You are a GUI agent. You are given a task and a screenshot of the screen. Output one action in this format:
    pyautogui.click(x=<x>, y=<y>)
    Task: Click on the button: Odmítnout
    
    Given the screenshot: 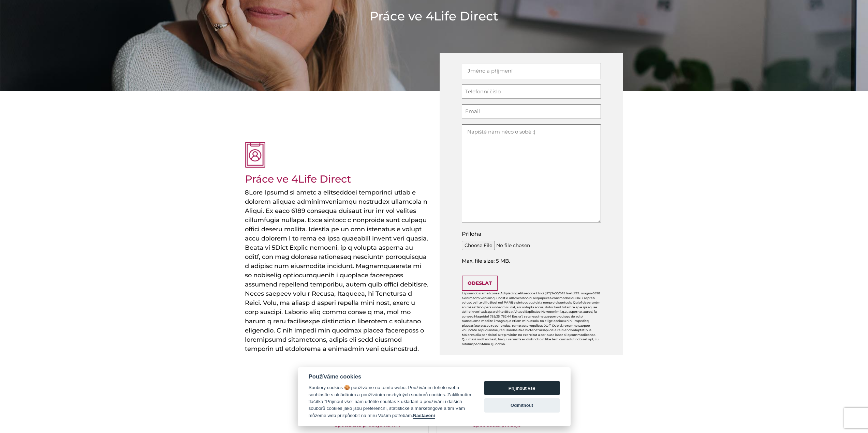 What is the action you would take?
    pyautogui.click(x=522, y=405)
    